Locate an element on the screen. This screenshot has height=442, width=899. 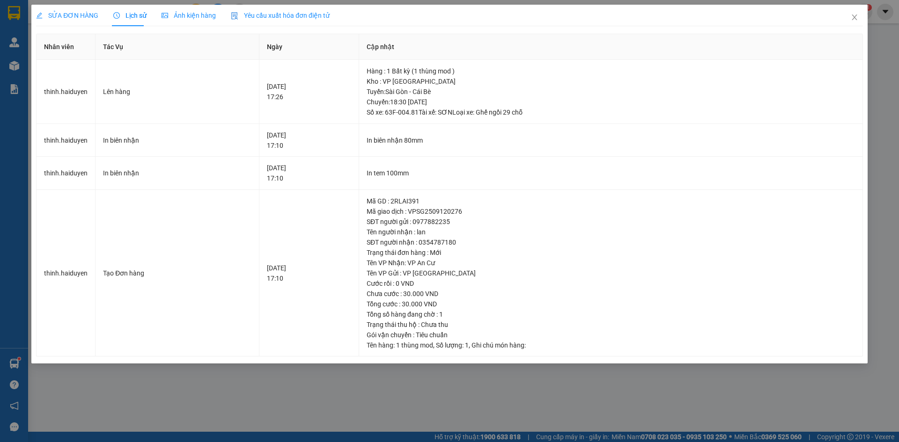
th: Tác Vụ is located at coordinates (177, 47).